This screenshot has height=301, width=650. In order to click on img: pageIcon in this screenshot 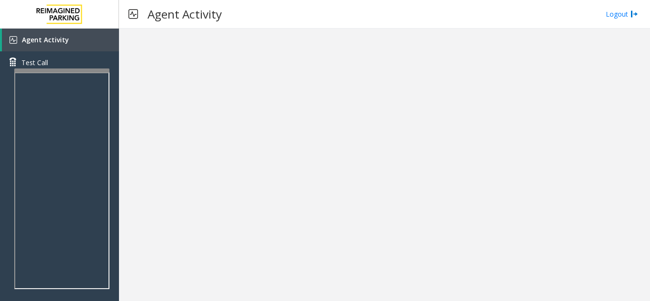, I will do `click(133, 14)`.